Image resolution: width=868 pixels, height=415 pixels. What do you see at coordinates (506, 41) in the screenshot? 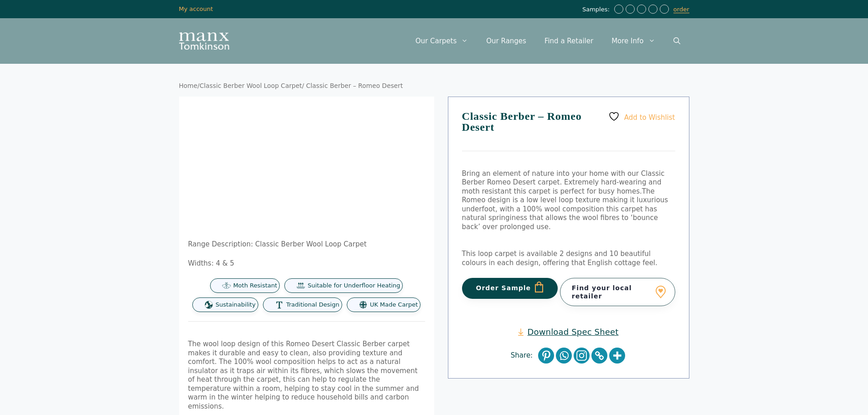
I see `a: Our Ranges` at bounding box center [506, 41].